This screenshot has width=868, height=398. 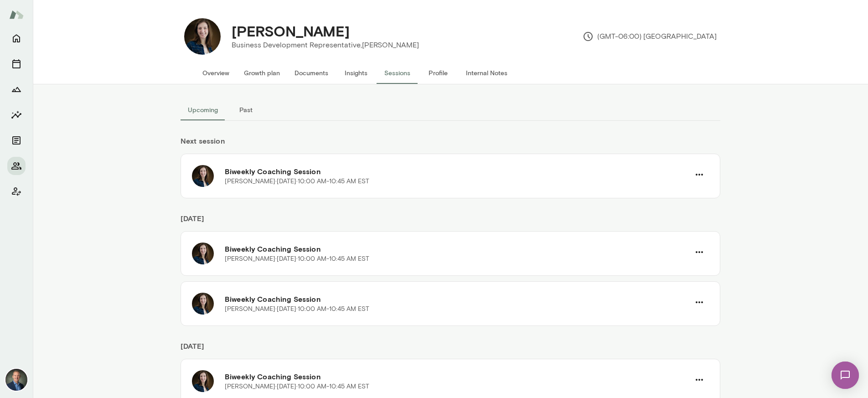 I want to click on button: Members, so click(x=16, y=166).